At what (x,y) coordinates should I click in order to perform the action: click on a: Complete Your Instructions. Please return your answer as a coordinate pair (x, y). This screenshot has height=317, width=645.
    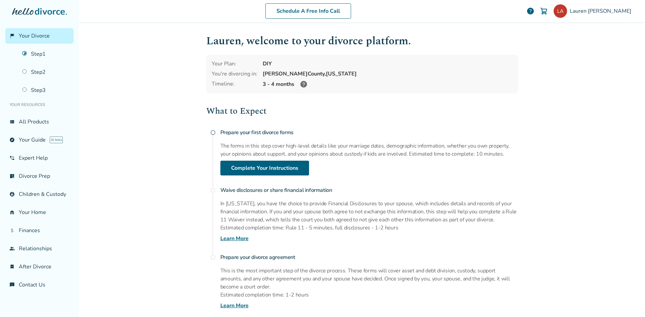
    Looking at the image, I should click on (265, 168).